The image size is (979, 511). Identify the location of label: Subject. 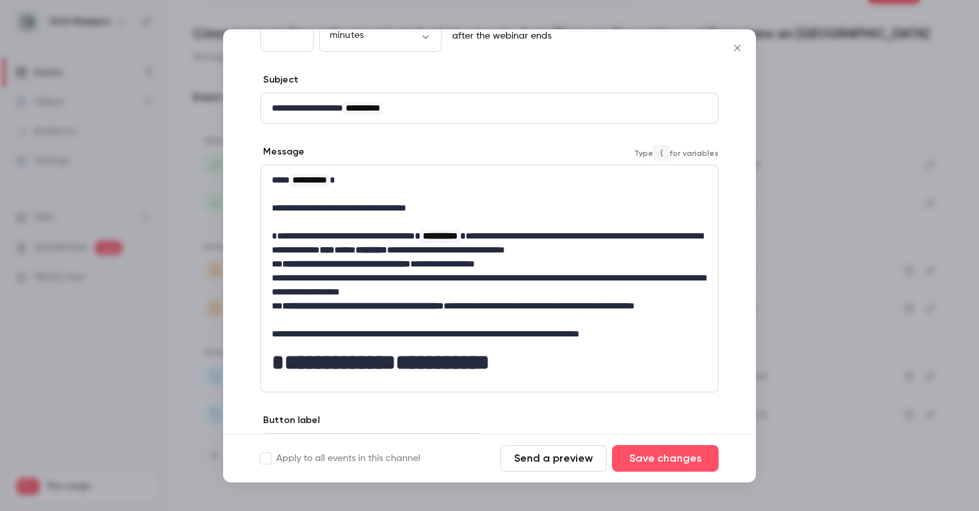
(279, 80).